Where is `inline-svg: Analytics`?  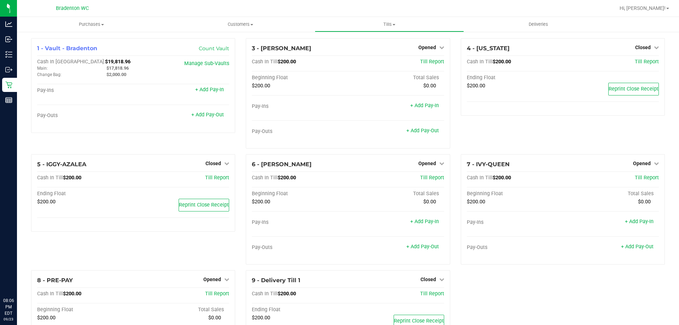 inline-svg: Analytics is located at coordinates (9, 24).